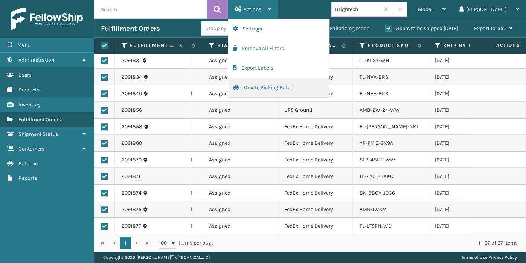 This screenshot has height=263, width=526. Describe the element at coordinates (131, 210) in the screenshot. I see `a: 2091875` at that location.